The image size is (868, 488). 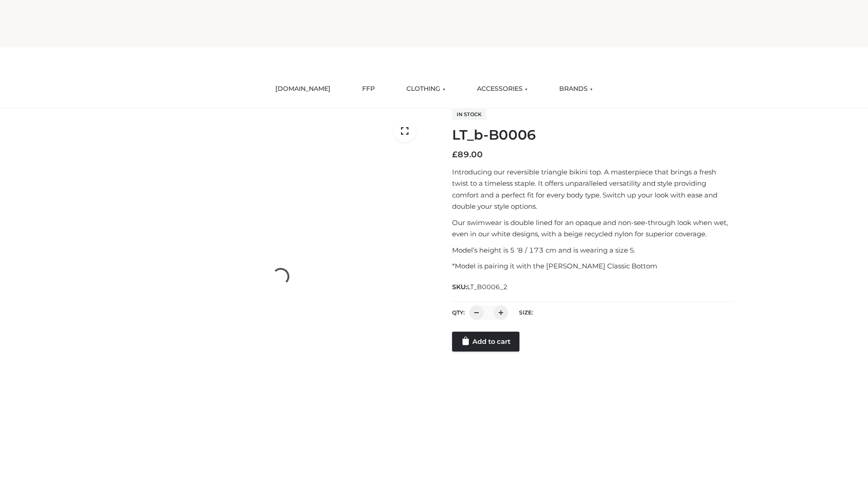 I want to click on label: QTY:, so click(x=458, y=312).